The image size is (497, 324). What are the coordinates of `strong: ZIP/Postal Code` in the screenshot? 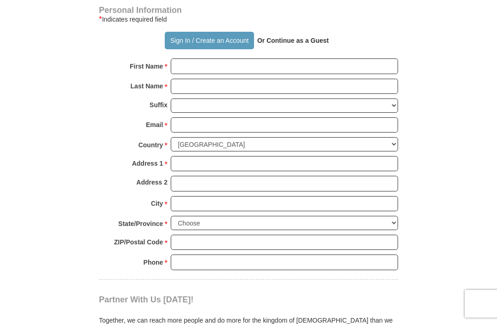 It's located at (139, 242).